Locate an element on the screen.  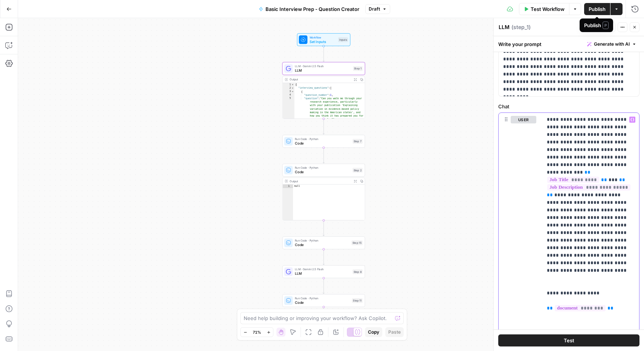
div: Step 2 is located at coordinates (357, 170).